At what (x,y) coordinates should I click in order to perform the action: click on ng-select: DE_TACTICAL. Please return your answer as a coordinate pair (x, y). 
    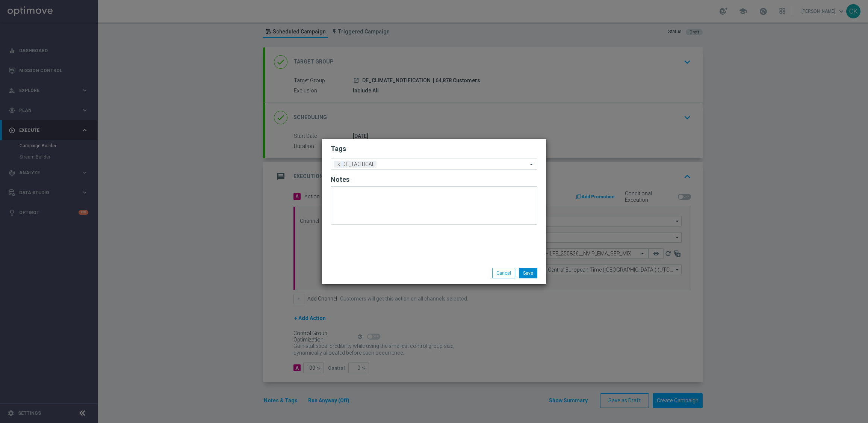
    Looking at the image, I should click on (434, 164).